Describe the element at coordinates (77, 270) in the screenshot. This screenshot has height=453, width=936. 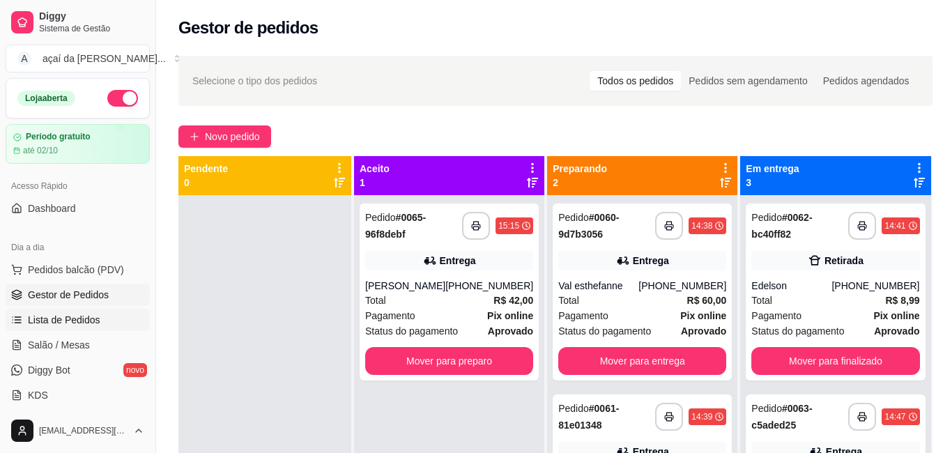
I see `button: Pedidos balcão (PDV)` at that location.